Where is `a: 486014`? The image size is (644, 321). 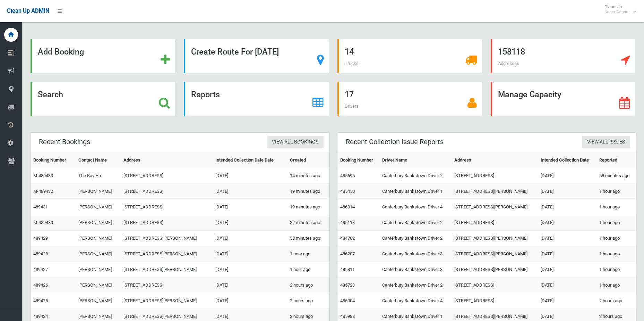
a: 486014 is located at coordinates (347, 207).